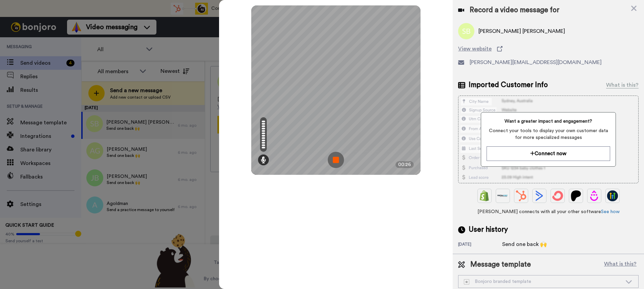 This screenshot has width=644, height=289. Describe the element at coordinates (548, 134) in the screenshot. I see `span: Connect your tools to display your own customer data for more specialized messages` at that location.